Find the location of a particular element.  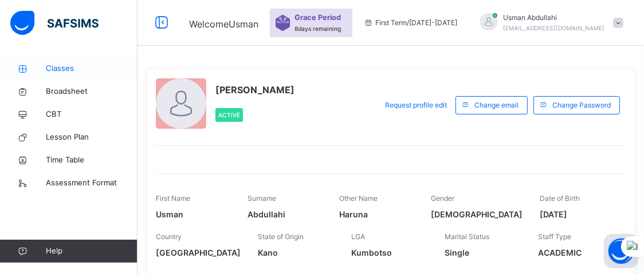

img: safsims is located at coordinates (54, 23).